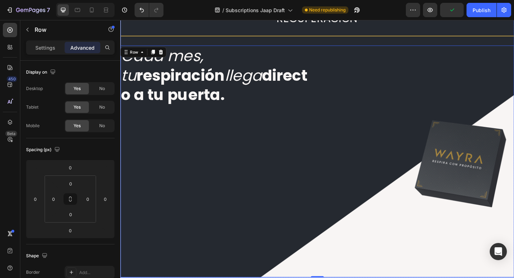 The width and height of the screenshot is (514, 278). Describe the element at coordinates (327, 10) in the screenshot. I see `span: Need republishing` at that location.